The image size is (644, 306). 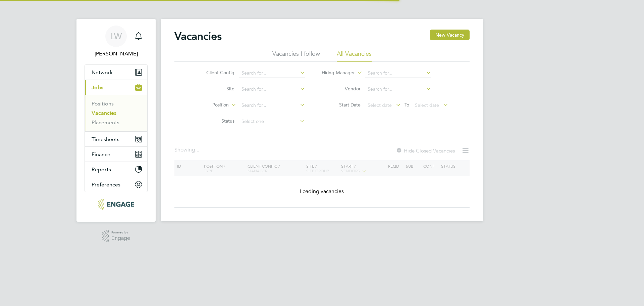 I want to click on button: Preferences, so click(x=116, y=184).